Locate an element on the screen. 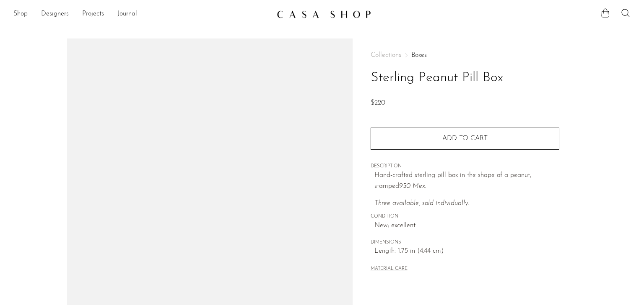  span: DESCRIPTION is located at coordinates (465, 167).